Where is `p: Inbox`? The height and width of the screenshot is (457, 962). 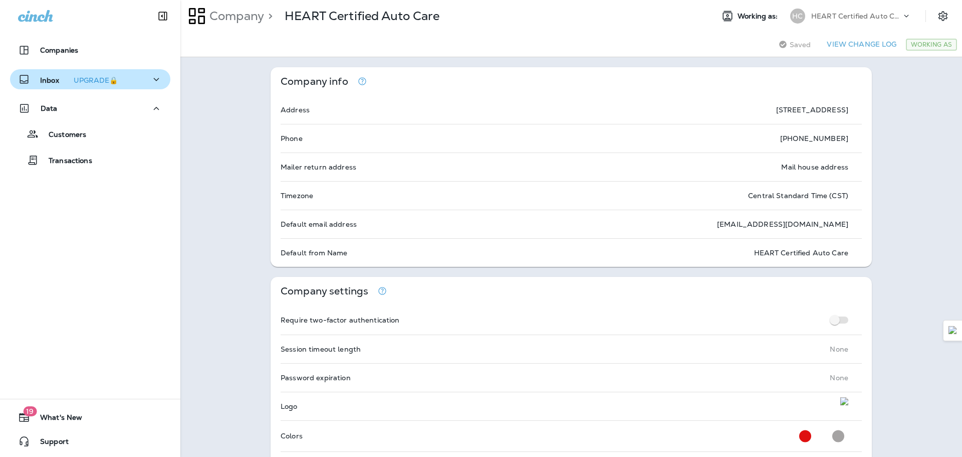
p: Inbox is located at coordinates (81, 79).